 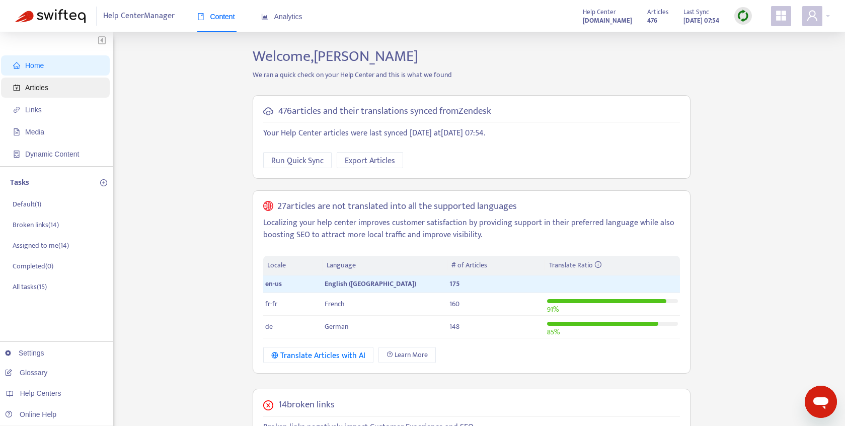 I want to click on span: close-circle, so click(x=268, y=405).